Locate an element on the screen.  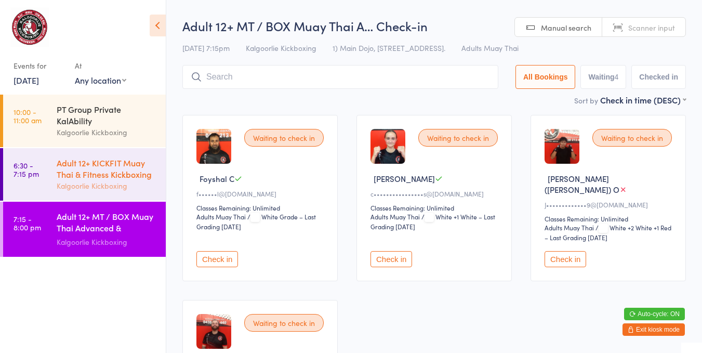
button: All Bookings is located at coordinates (545, 77).